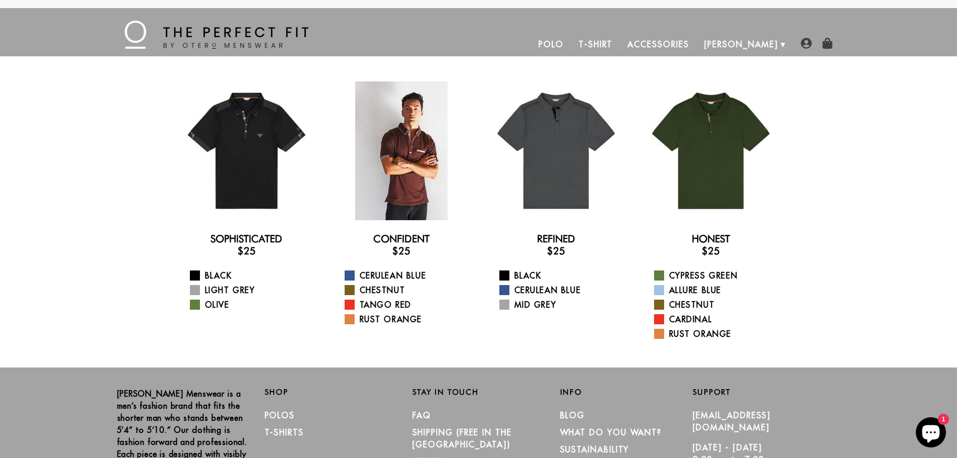 This screenshot has width=957, height=458. I want to click on a: Blog, so click(573, 415).